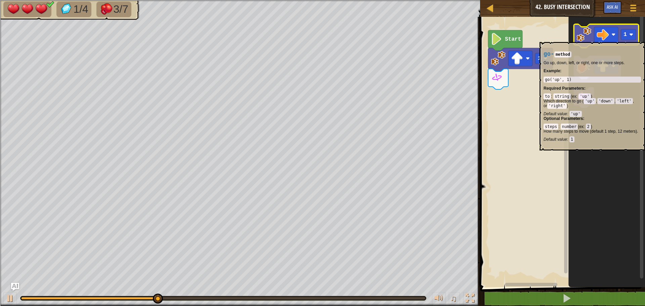  I want to click on code: to, so click(548, 96).